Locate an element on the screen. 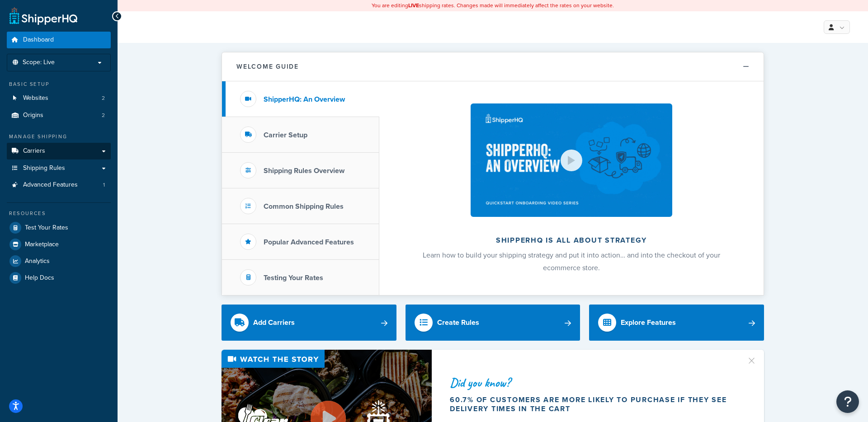 The height and width of the screenshot is (422, 868). div: Basic Setup is located at coordinates (59, 84).